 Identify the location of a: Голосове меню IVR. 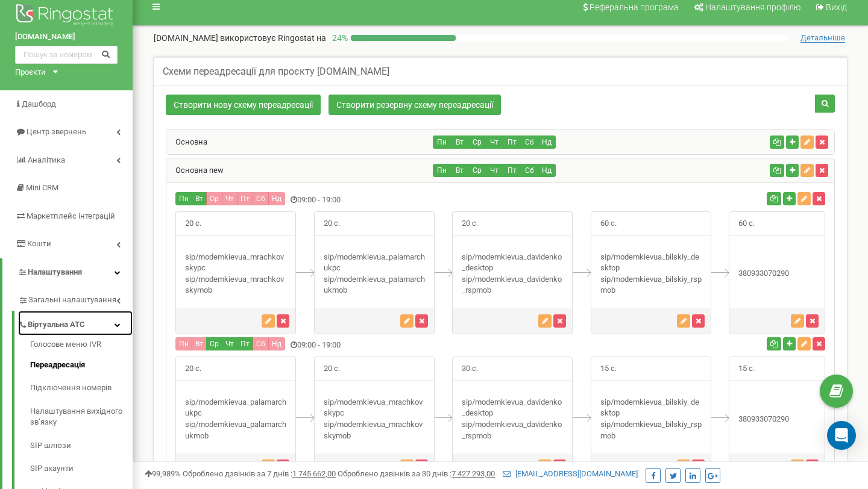
(81, 346).